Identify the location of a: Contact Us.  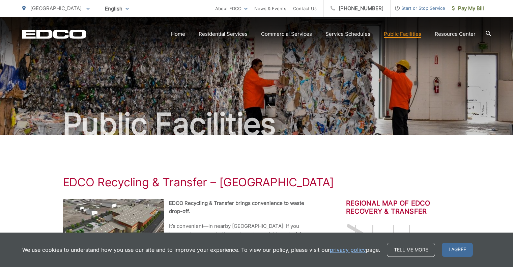
(305, 8).